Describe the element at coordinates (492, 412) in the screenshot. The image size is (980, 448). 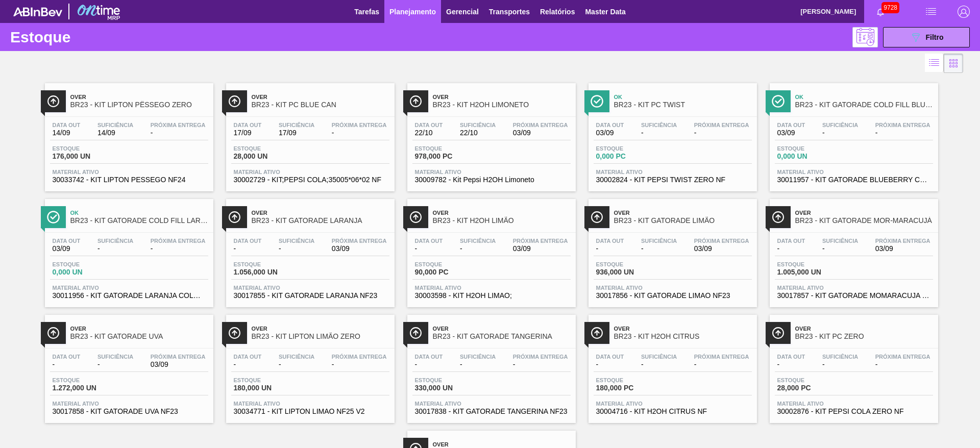
I see `span: 30017838 - KIT GATORADE TANGERINA NF23` at that location.